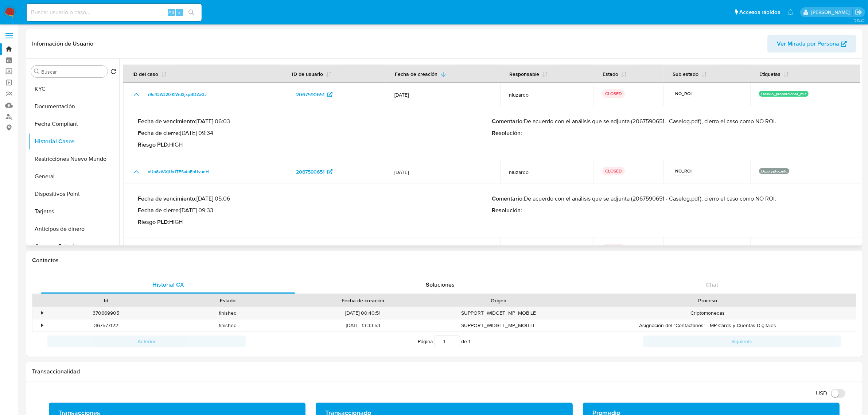 This screenshot has height=415, width=868. What do you see at coordinates (146, 341) in the screenshot?
I see `button: Anterior` at bounding box center [146, 341].